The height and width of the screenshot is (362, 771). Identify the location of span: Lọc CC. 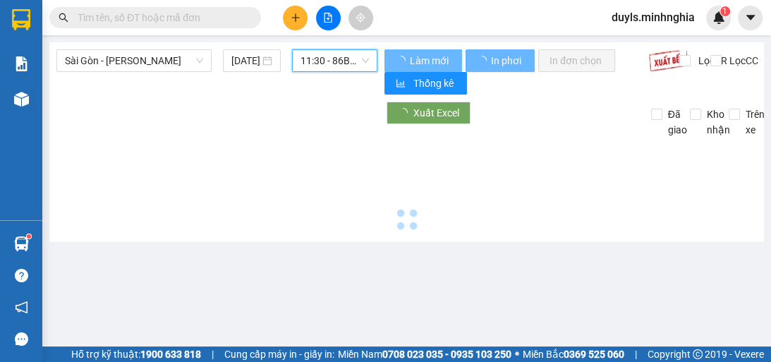
(742, 61).